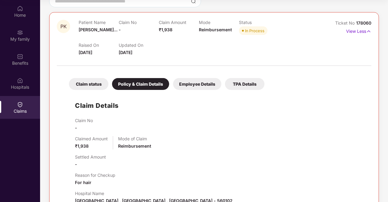 Image resolution: width=388 pixels, height=202 pixels. Describe the element at coordinates (346, 23) in the screenshot. I see `span: Ticket No` at that location.